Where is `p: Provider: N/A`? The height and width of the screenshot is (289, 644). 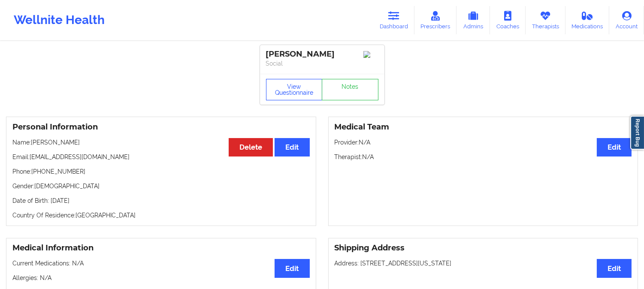
p: Provider: N/A is located at coordinates (483, 142).